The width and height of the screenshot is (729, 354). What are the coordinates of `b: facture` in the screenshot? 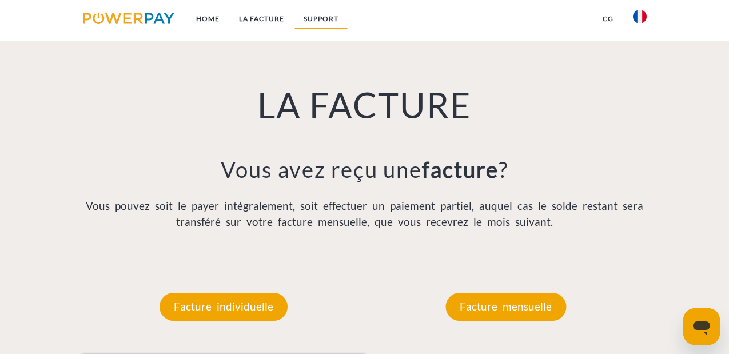 It's located at (460, 169).